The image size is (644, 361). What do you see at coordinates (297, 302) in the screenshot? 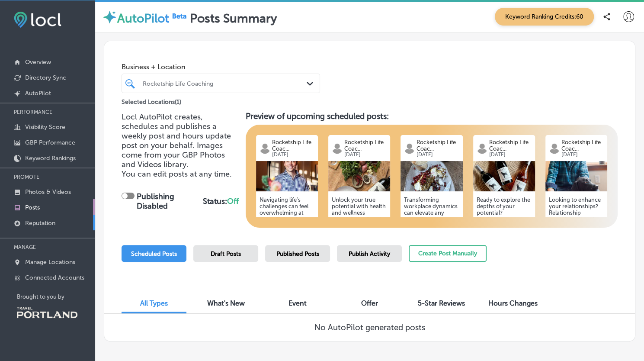
I see `span: Event` at bounding box center [297, 302].